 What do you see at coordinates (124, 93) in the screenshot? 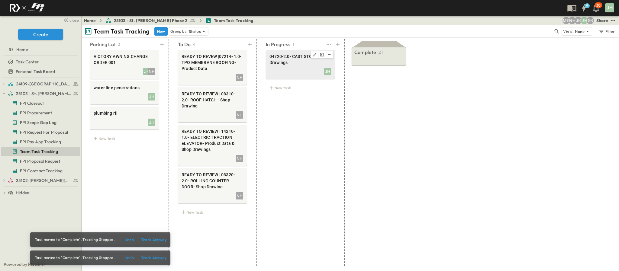
I see `div: water line penetrationsJH` at bounding box center [124, 93].